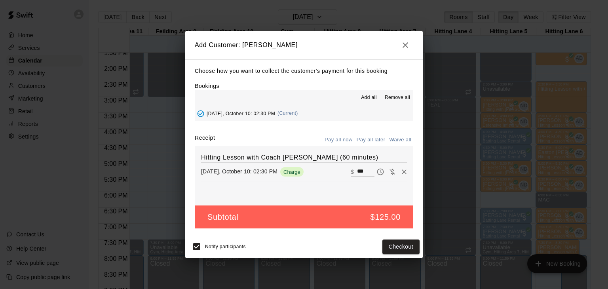 The width and height of the screenshot is (608, 289). I want to click on span: Waive payment, so click(392, 171).